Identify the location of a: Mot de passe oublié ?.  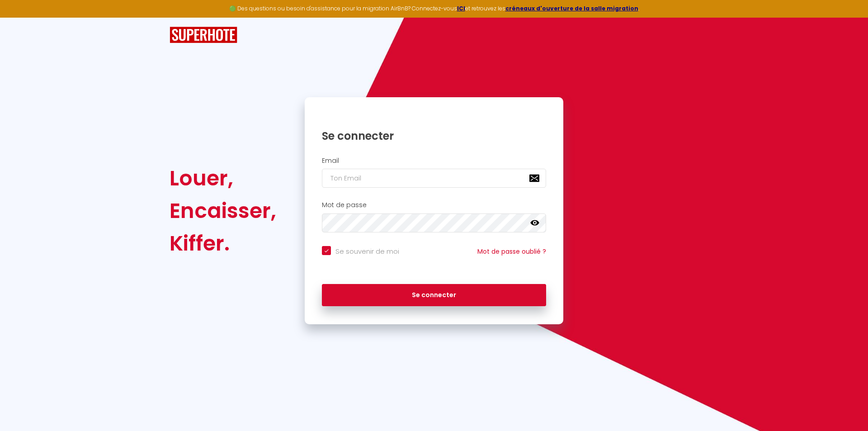
(512, 252).